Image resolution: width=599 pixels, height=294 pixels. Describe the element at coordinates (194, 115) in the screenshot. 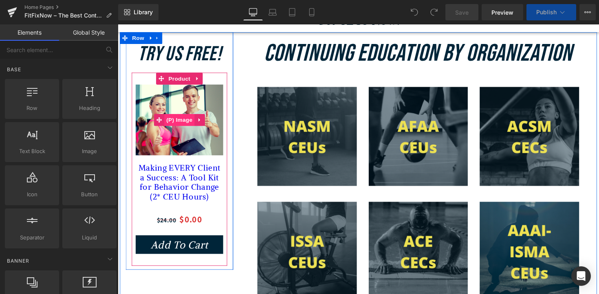

I see `img: NASM CEUs` at that location.